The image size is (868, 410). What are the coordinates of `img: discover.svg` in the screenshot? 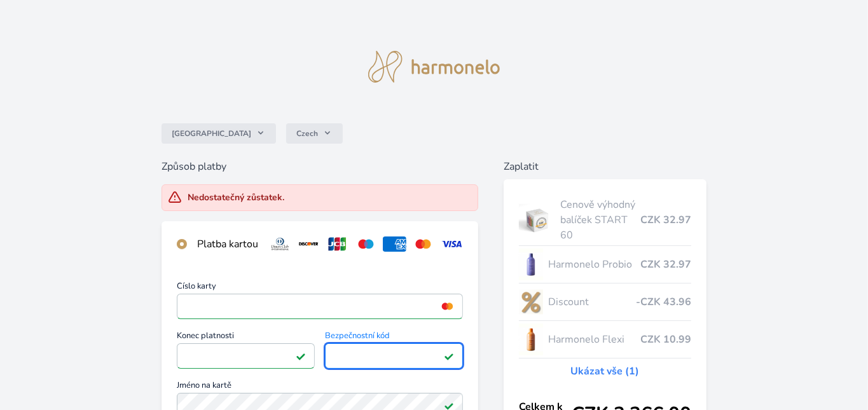 It's located at (309, 244).